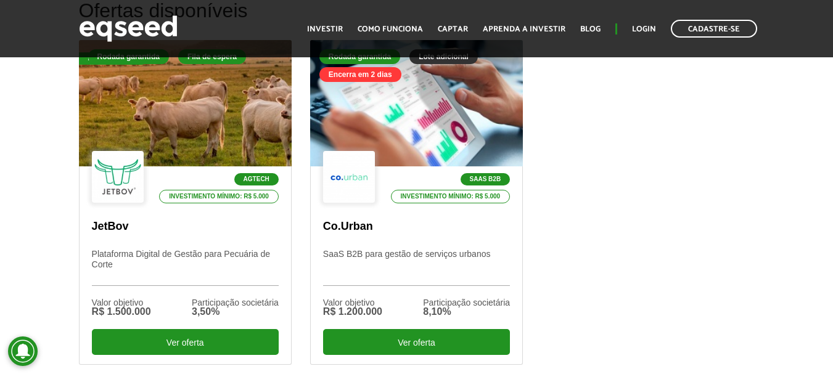  Describe the element at coordinates (235, 312) in the screenshot. I see `div: 3,50%` at that location.